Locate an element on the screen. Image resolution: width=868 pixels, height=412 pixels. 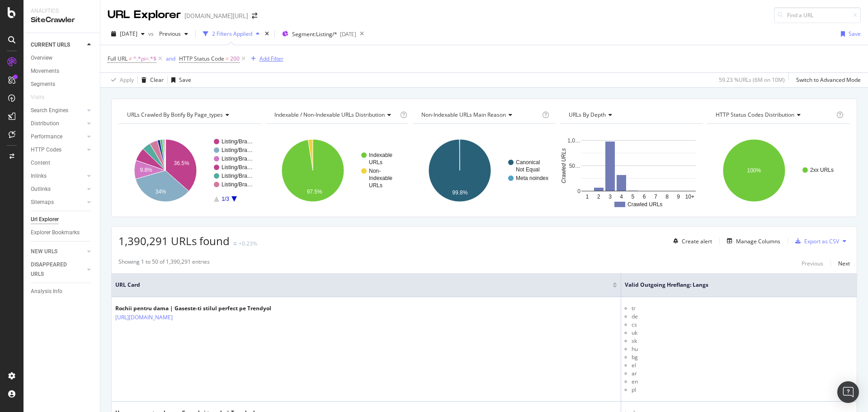
span: Non-Indexable URLs Main Reason is located at coordinates (464, 114).